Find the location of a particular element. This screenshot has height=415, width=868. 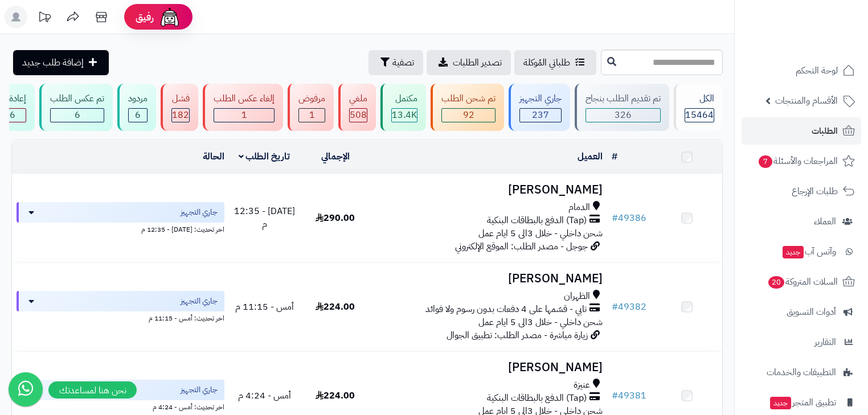

a: مكتمل 13.4K is located at coordinates (403, 107).